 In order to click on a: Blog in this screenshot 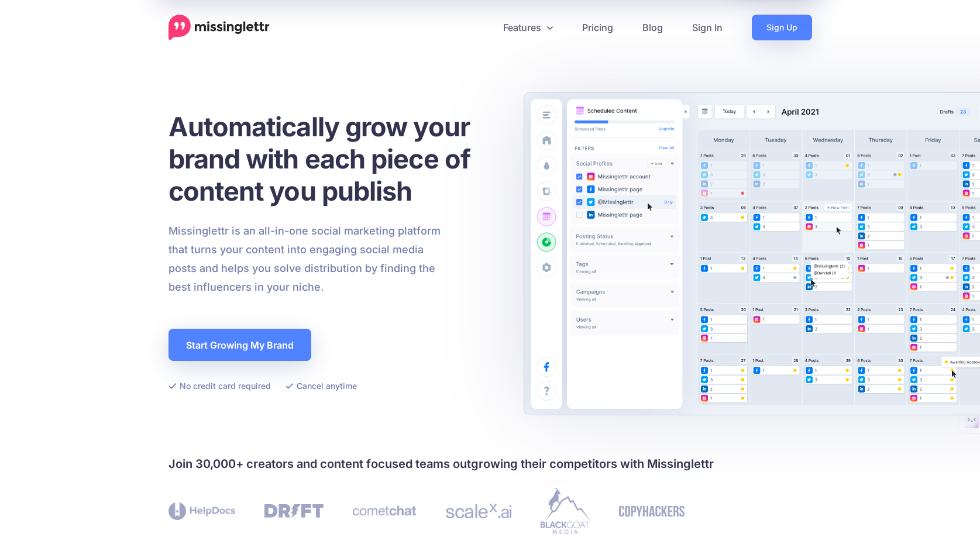, I will do `click(652, 28)`.